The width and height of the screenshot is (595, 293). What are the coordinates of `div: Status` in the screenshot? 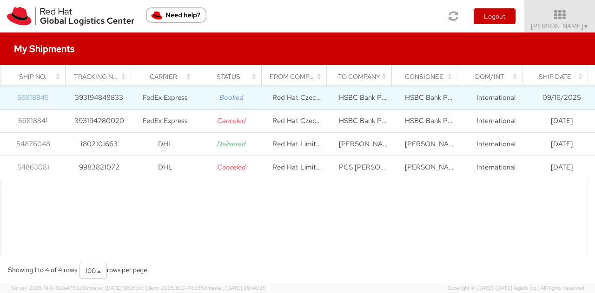 It's located at (231, 77).